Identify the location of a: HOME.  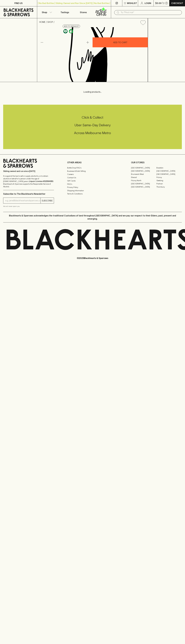
(42, 22).